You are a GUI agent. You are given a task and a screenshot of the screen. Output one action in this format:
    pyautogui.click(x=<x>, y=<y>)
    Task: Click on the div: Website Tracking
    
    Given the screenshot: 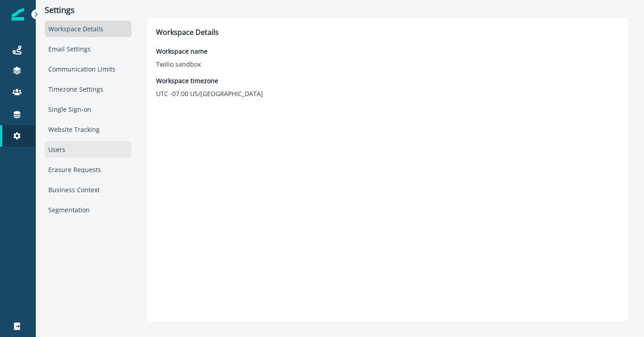 What is the action you would take?
    pyautogui.click(x=88, y=129)
    